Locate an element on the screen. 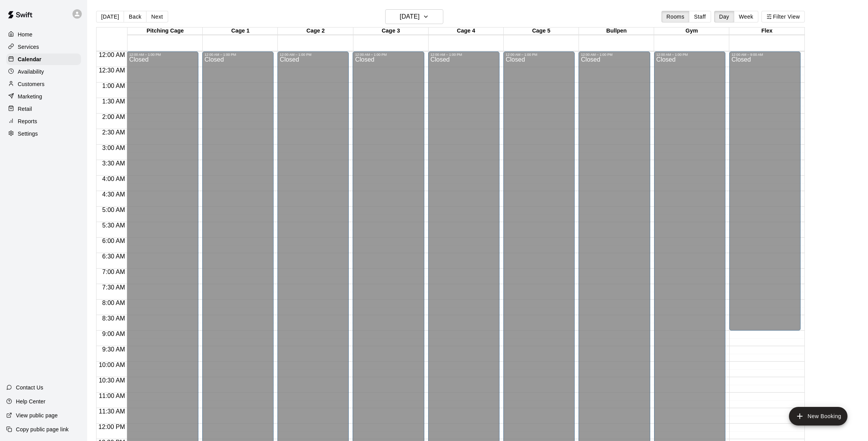 The width and height of the screenshot is (868, 441). button: Staff is located at coordinates (700, 17).